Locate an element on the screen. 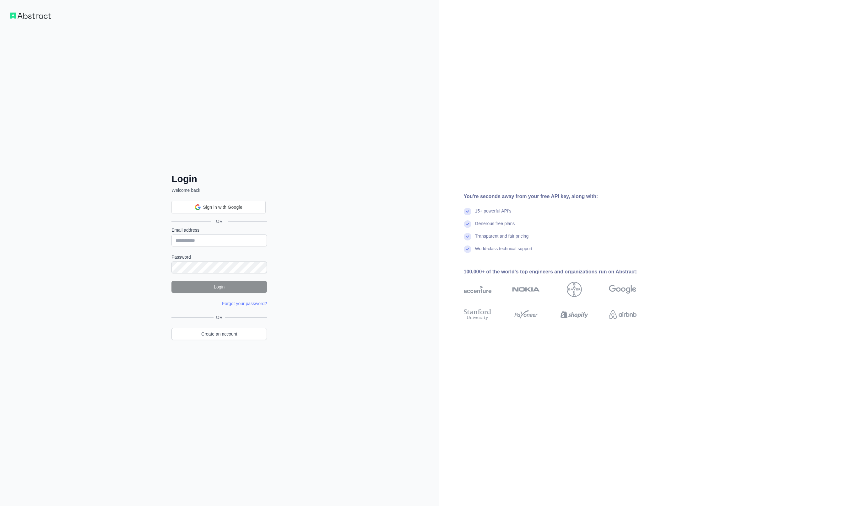  img: shopify is located at coordinates (574, 315).